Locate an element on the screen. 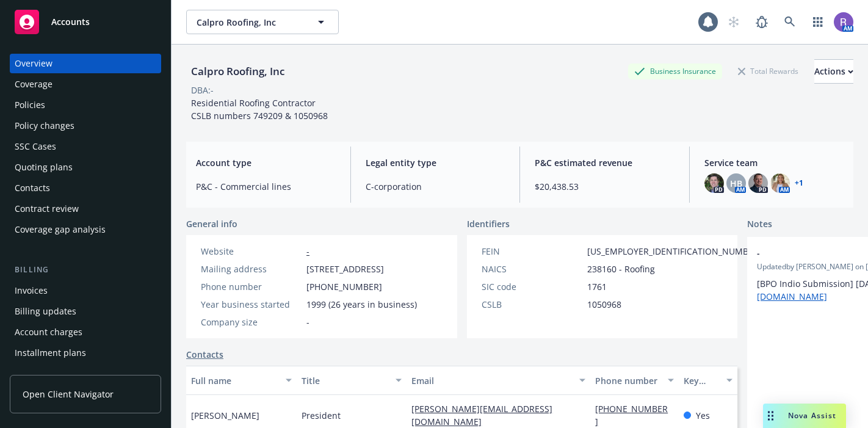 Image resolution: width=868 pixels, height=428 pixels. a: Start snowing is located at coordinates (734, 22).